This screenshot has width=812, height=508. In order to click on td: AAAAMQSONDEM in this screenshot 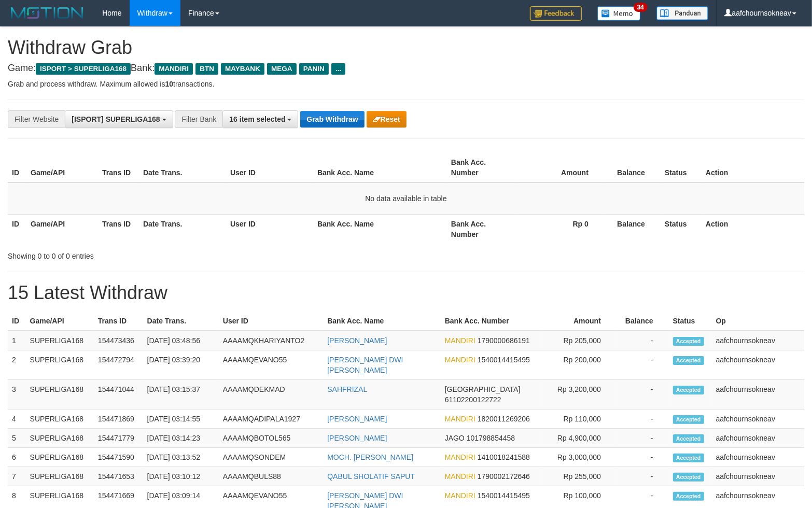, I will do `click(270, 458)`.